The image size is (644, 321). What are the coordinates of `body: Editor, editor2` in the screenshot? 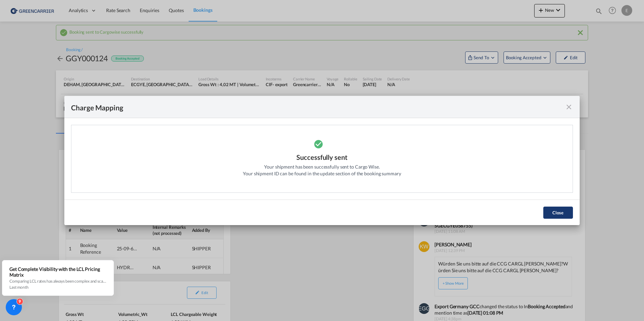 It's located at (80, 10).